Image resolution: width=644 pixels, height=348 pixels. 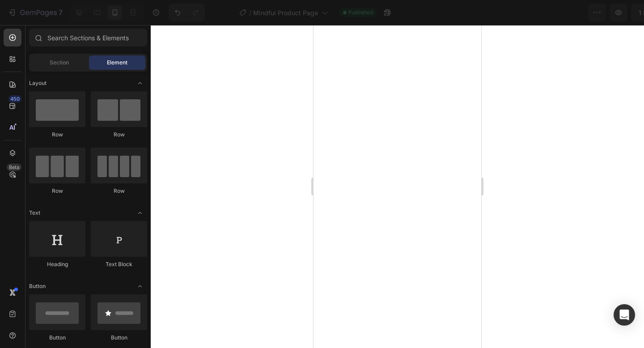 I want to click on span: Published, so click(x=361, y=12).